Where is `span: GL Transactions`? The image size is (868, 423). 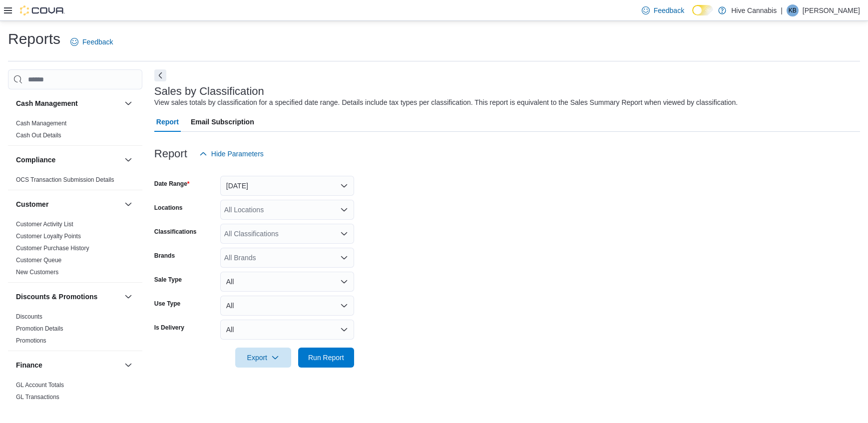 span: GL Transactions is located at coordinates (38, 397).